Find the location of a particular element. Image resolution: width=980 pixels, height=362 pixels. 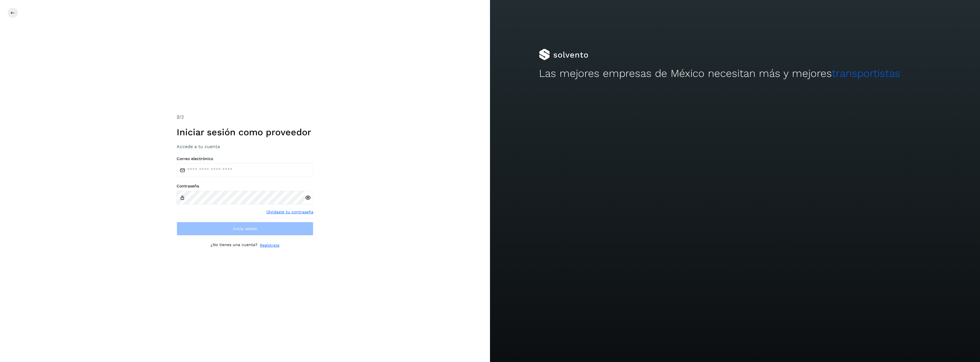

p: ¿No tienes una cuenta? is located at coordinates (234, 245).